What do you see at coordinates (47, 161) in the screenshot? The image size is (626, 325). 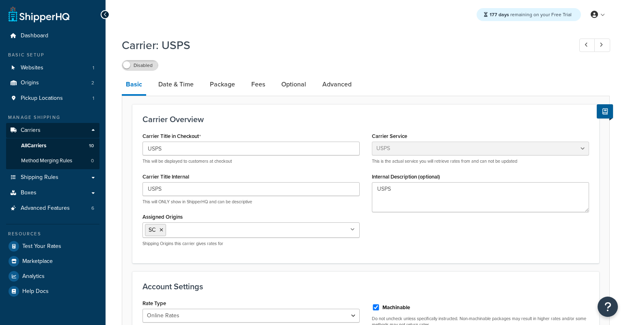 I see `span: Method Merging Rules` at bounding box center [47, 161].